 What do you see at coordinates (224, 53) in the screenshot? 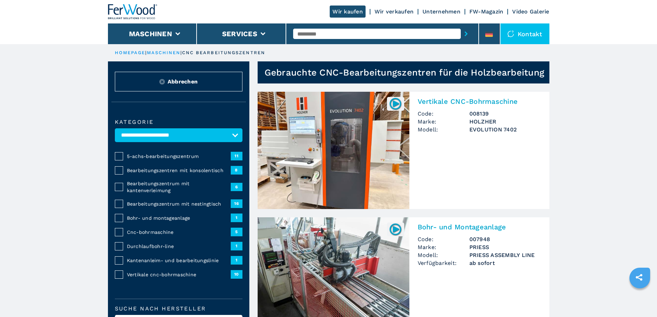
I see `p: cnc bearbeitungszentren` at bounding box center [224, 53].